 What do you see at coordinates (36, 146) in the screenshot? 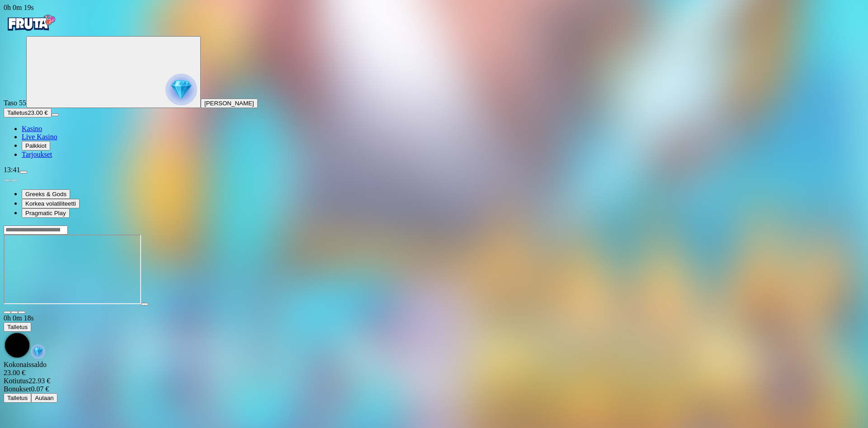
I see `span: Palkkiot` at bounding box center [36, 146].